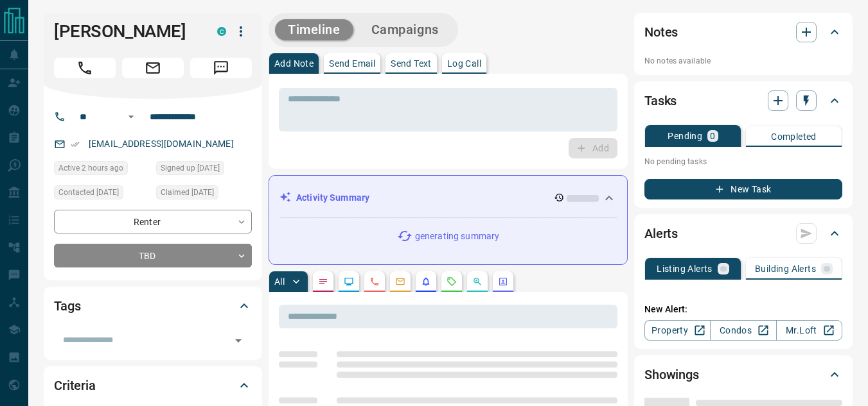  I want to click on p: All, so click(280, 282).